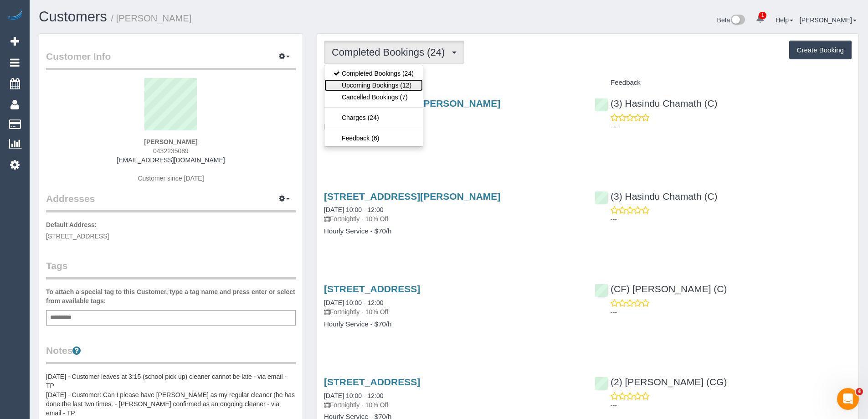  I want to click on span: 4, so click(859, 392).